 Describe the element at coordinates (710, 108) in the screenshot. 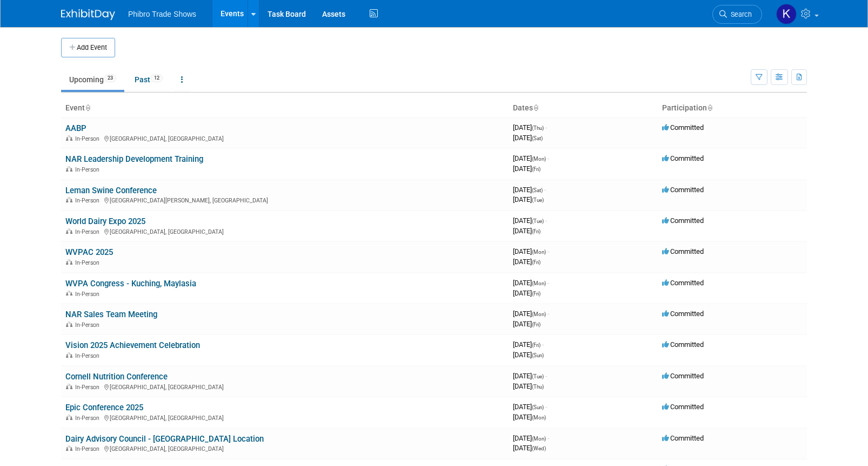

I see `a: Sort by Participation Type` at that location.